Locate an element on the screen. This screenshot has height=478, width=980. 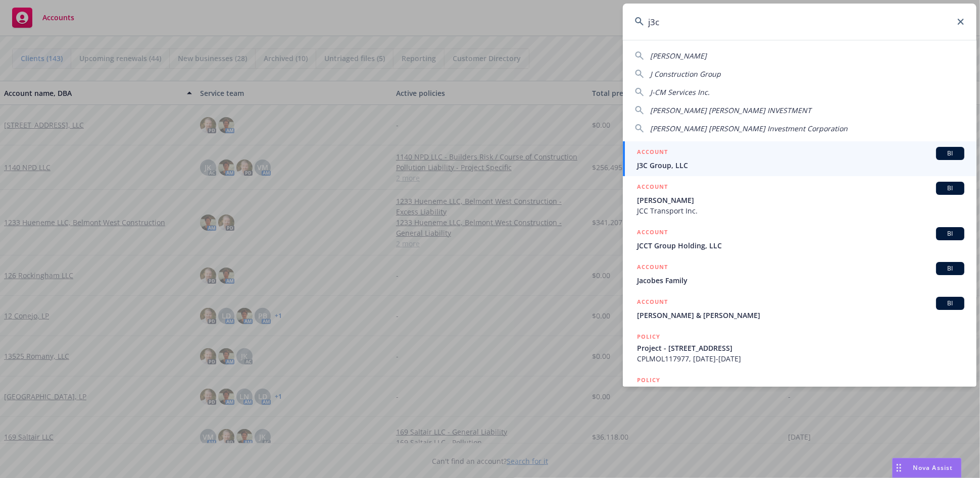
span: J-CM Services Inc. is located at coordinates (680, 92).